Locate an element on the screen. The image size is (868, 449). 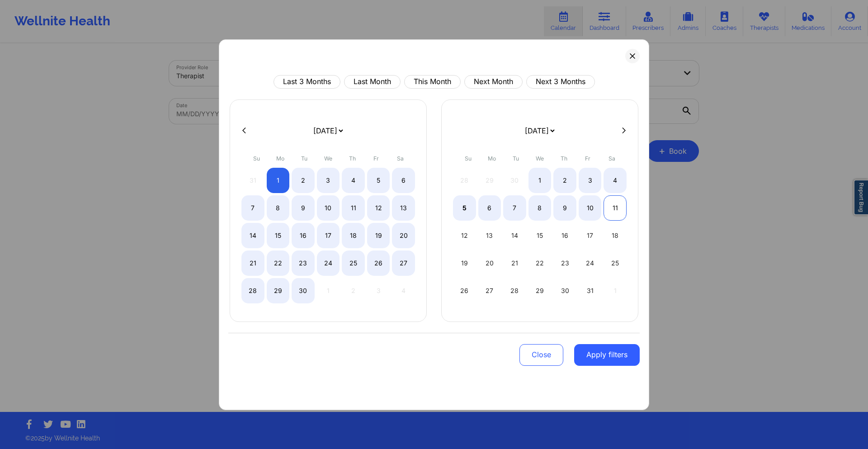
div: Thu Oct 09 2025 is located at coordinates (564, 208).